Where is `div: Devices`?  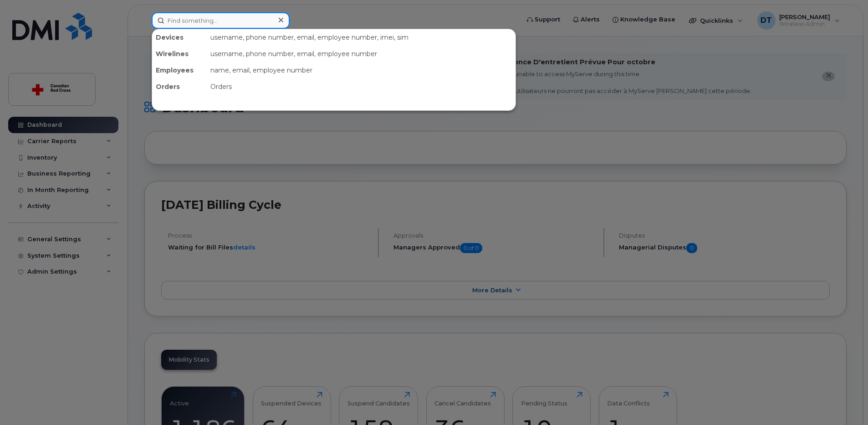 div: Devices is located at coordinates (180, 38).